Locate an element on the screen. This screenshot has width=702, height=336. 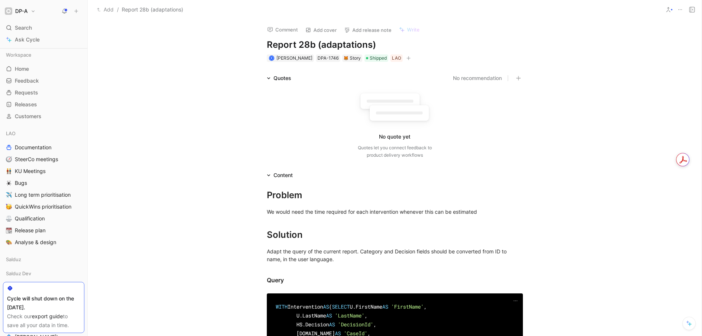
img: DP-A is located at coordinates (9, 11).